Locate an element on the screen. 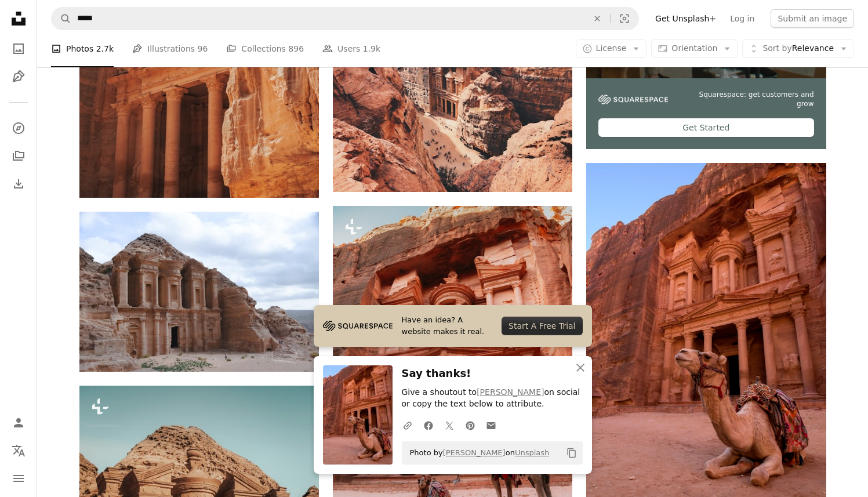  div: Start A Free Trial is located at coordinates (541, 326).